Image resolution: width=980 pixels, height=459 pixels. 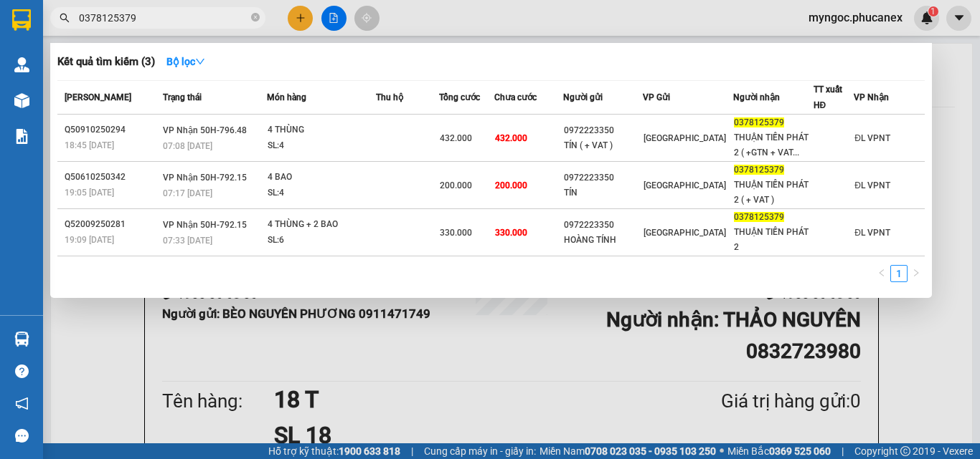 I want to click on div: 4 THÙNG, so click(x=322, y=130).